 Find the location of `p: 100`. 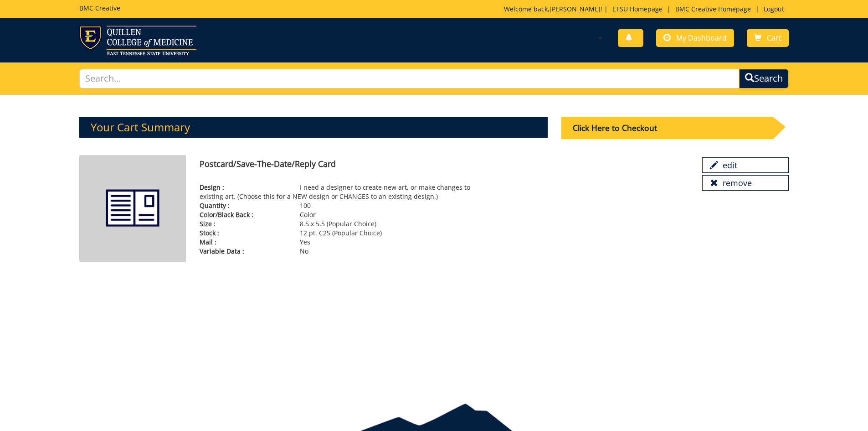

p: 100 is located at coordinates (343, 205).